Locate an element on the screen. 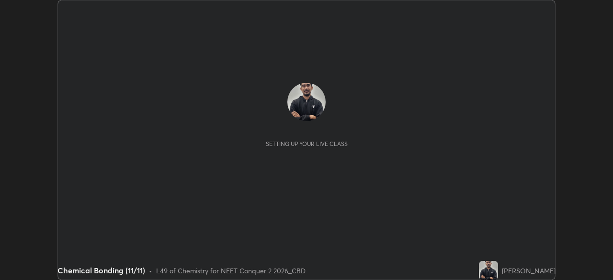  div: Chemical Bonding (11/11) is located at coordinates (101, 270).